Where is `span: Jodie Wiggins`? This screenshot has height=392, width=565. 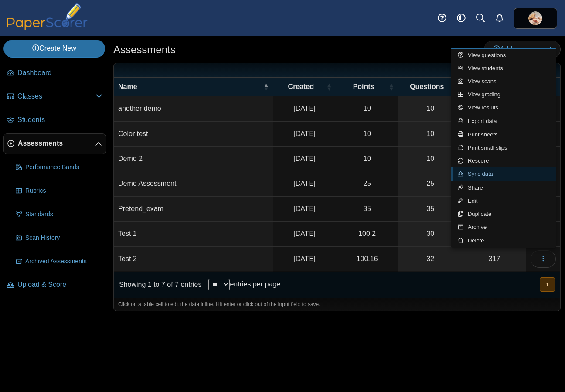
span: Jodie Wiggins is located at coordinates (535, 18).